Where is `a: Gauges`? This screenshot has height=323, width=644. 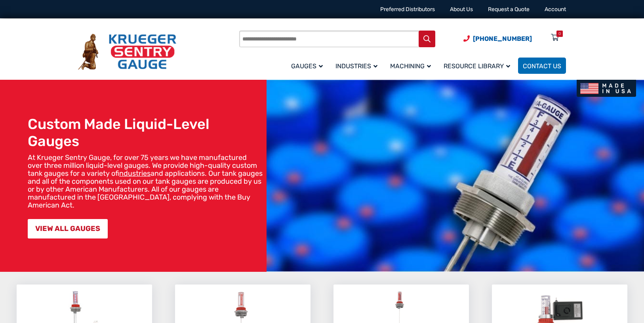 a: Gauges is located at coordinates (308, 65).